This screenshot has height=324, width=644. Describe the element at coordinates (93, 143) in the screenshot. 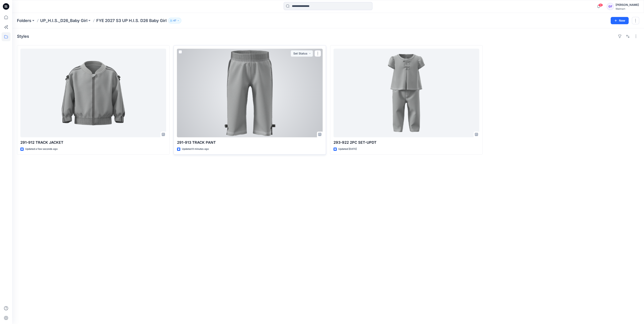

I see `p: 291-912 TRACK JACKET` at that location.